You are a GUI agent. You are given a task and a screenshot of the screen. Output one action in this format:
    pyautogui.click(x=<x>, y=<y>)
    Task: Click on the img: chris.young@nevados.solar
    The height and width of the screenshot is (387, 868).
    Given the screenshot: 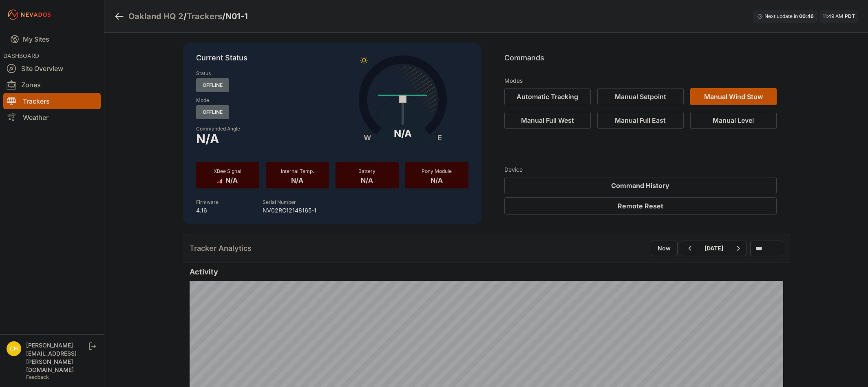 What is the action you would take?
    pyautogui.click(x=14, y=349)
    